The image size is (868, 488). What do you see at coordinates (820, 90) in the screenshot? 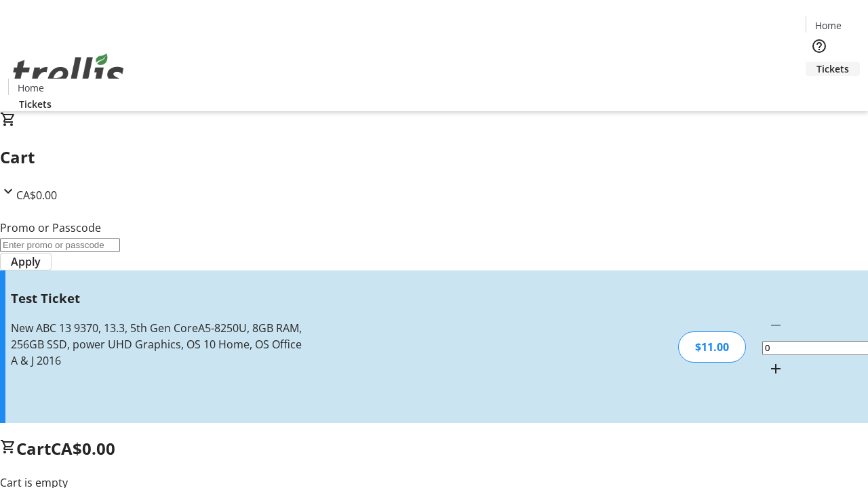
I see `button: Cart` at bounding box center [820, 90].